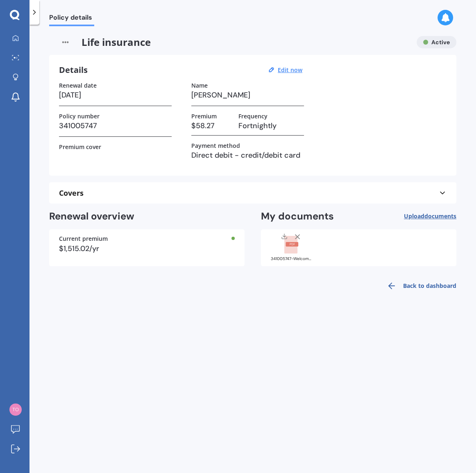 Image resolution: width=476 pixels, height=473 pixels. I want to click on span: documents, so click(440, 216).